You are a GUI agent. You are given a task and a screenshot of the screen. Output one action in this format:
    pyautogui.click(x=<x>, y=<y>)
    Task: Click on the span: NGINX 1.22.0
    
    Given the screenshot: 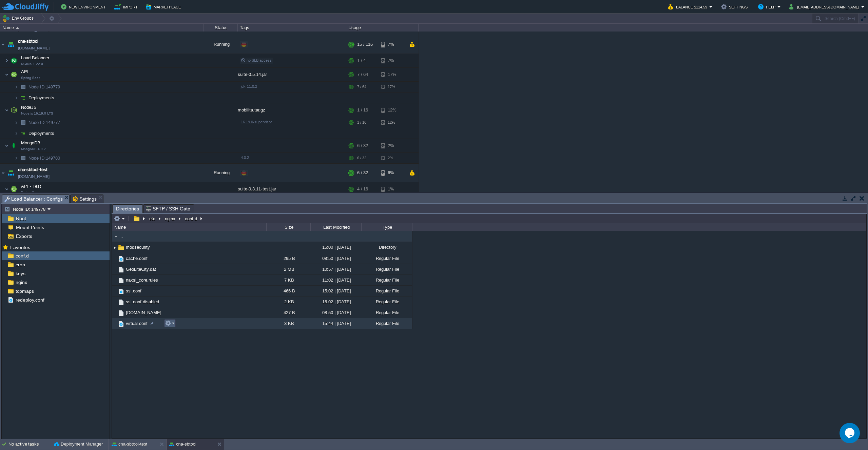 What is the action you would take?
    pyautogui.click(x=32, y=64)
    